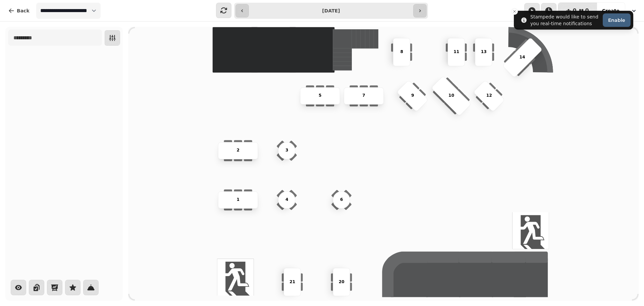 The image size is (644, 306). I want to click on p: 8, so click(402, 52).